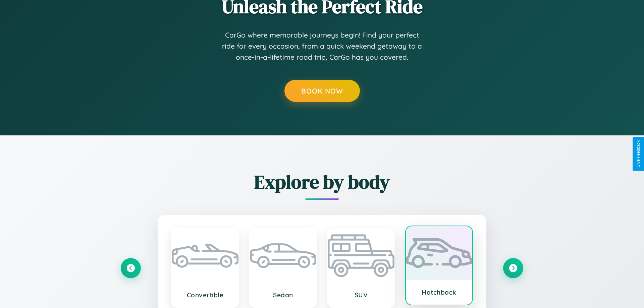  I want to click on button: Book Now, so click(322, 91).